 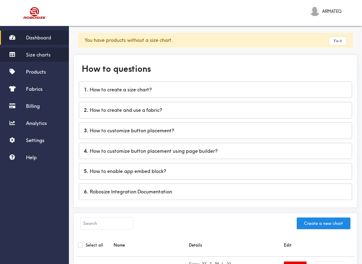 What do you see at coordinates (215, 192) in the screenshot?
I see `div: Robosize Integration Documentation` at bounding box center [215, 192].